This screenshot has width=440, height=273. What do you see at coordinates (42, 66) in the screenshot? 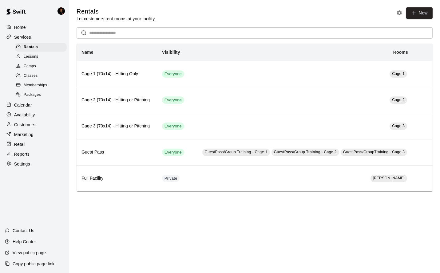
I see `a: Camps` at bounding box center [42, 66].